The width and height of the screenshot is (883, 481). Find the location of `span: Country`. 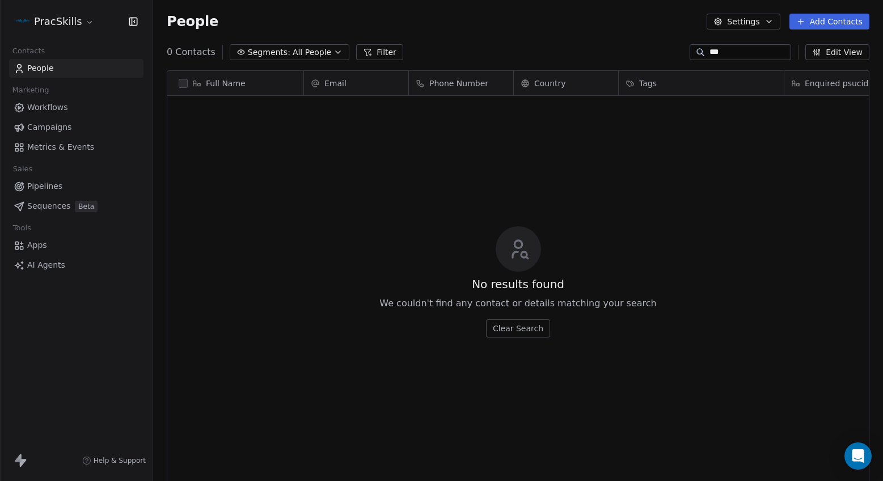

span: Country is located at coordinates (550, 83).